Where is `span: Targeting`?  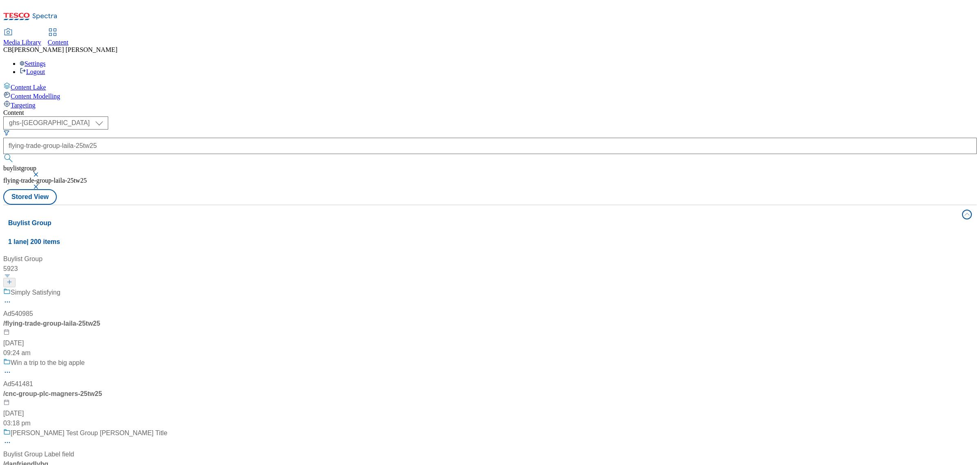
span: Targeting is located at coordinates (23, 105).